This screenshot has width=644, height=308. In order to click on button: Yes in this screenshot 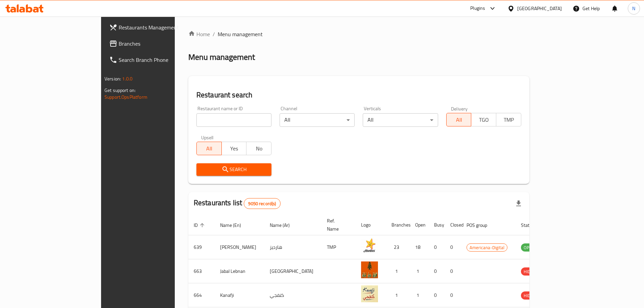, I will do `click(234, 149)`.